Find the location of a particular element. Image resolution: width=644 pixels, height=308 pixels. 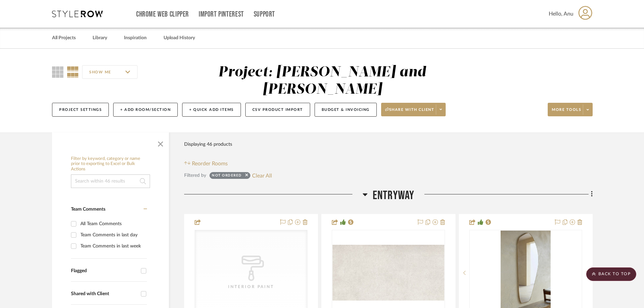

span: Team Comments is located at coordinates (88, 210).